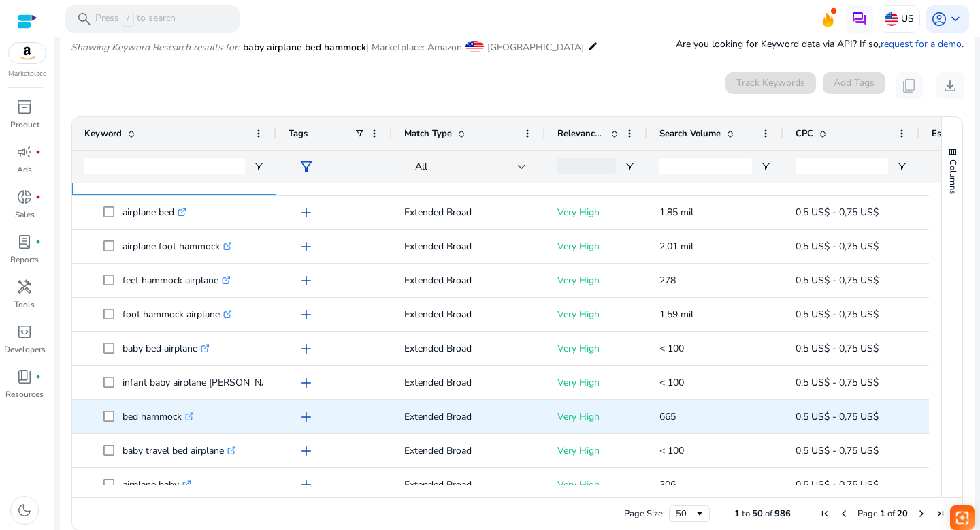  What do you see at coordinates (902, 514) in the screenshot?
I see `span: 20` at bounding box center [902, 514].